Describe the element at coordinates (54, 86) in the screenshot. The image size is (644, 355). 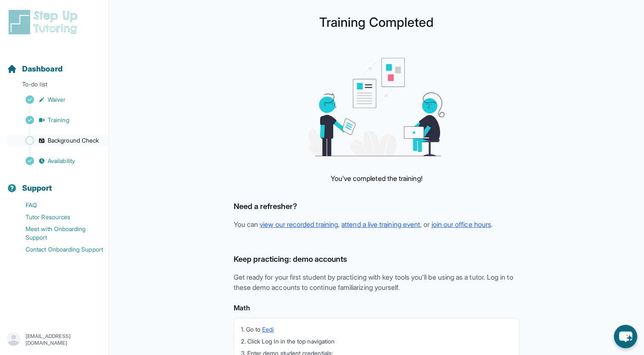
I see `p: To-do list` at that location.